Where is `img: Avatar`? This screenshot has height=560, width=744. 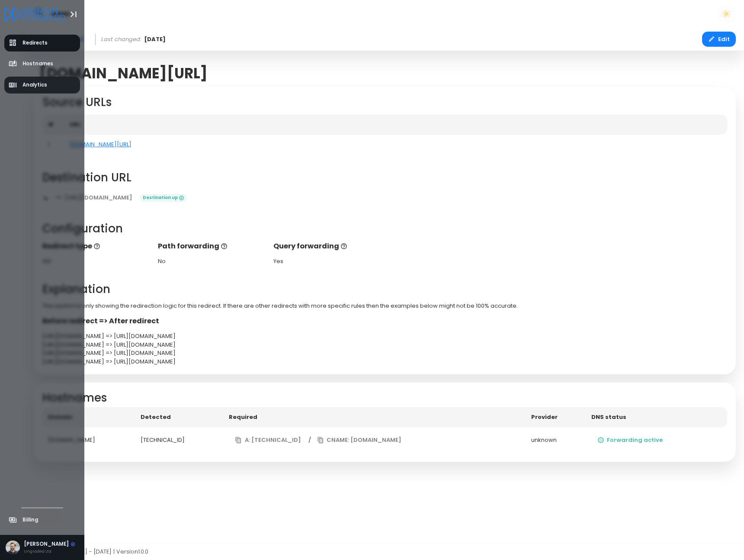 img: Avatar is located at coordinates (13, 547).